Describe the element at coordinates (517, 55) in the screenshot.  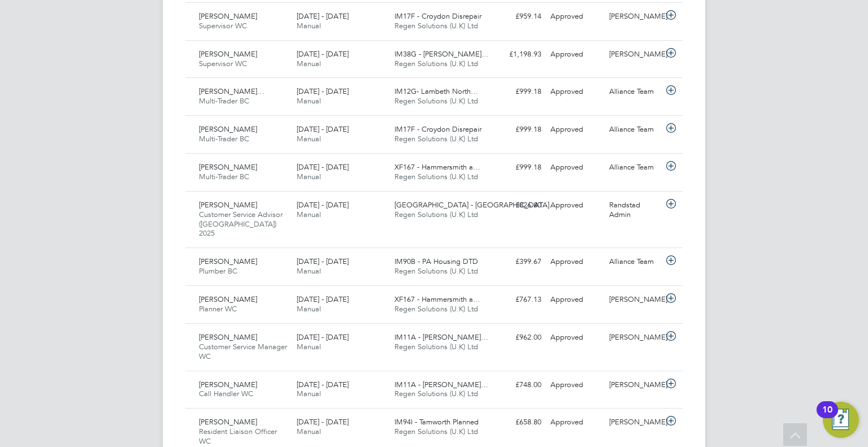
I see `div: £1,198.93` at that location.